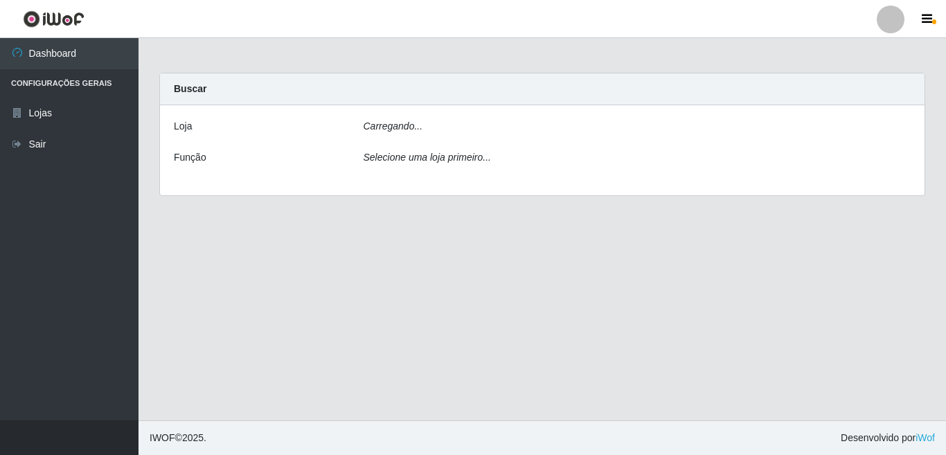 This screenshot has width=946, height=455. What do you see at coordinates (925, 438) in the screenshot?
I see `a: iWof` at bounding box center [925, 438].